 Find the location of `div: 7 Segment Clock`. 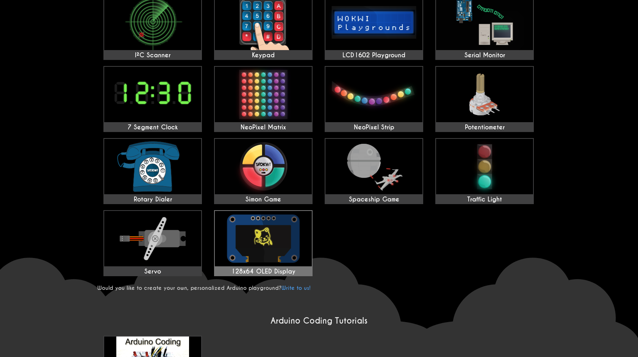

div: 7 Segment Clock is located at coordinates (153, 127).